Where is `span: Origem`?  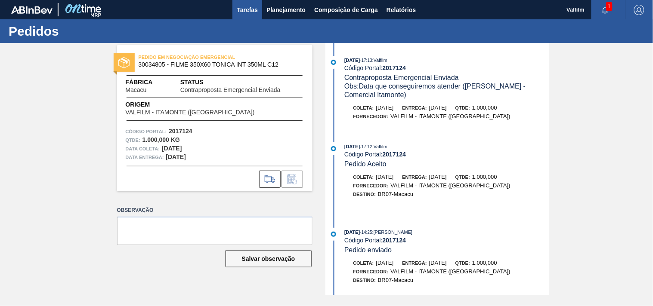
span: Origem is located at coordinates (202, 105).